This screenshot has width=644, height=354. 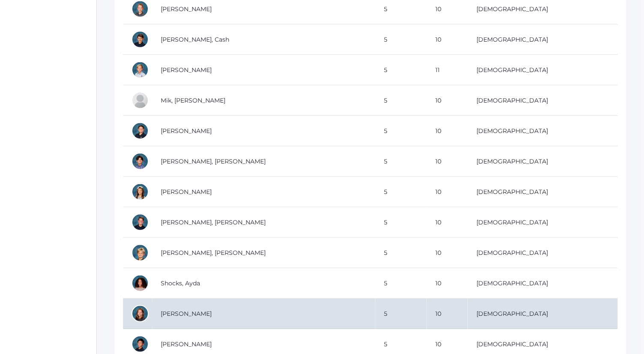 What do you see at coordinates (140, 314) in the screenshot?
I see `div: Ayla Smith` at bounding box center [140, 314].